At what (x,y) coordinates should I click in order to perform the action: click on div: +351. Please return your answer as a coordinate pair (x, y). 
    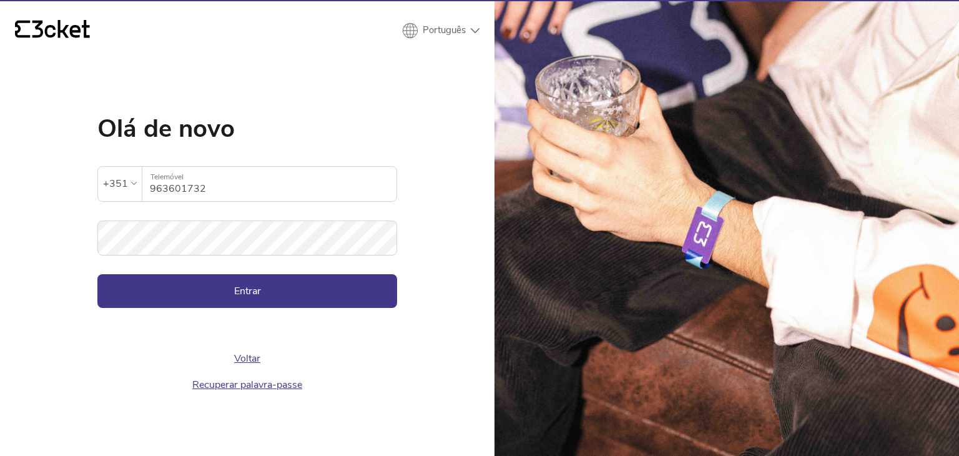
    Looking at the image, I should click on (116, 184).